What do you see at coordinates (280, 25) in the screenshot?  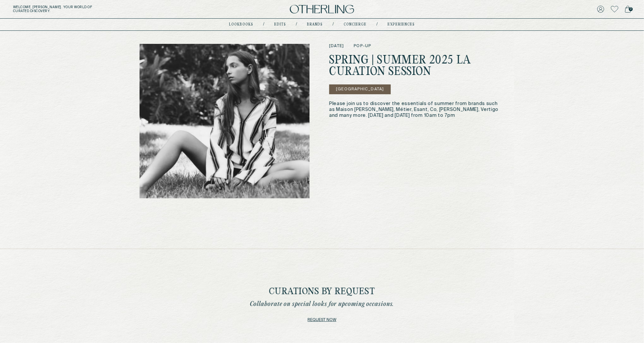 I see `a: Edits` at bounding box center [280, 25].